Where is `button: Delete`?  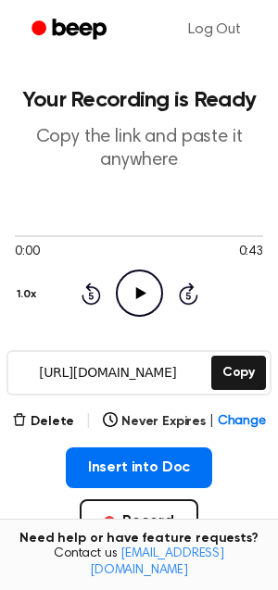
button: Delete is located at coordinates (43, 421).